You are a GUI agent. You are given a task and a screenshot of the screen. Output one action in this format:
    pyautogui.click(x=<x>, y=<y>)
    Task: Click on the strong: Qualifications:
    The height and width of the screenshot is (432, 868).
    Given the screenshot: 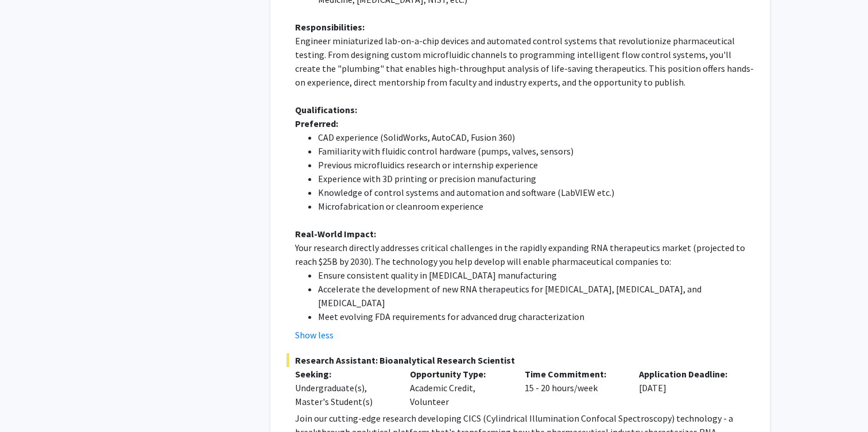 What is the action you would take?
    pyautogui.click(x=326, y=110)
    